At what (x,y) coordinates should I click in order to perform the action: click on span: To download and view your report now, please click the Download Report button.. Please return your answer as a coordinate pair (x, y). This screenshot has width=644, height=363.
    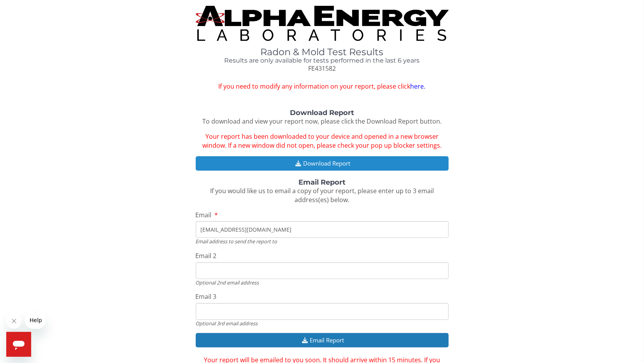
    Looking at the image, I should click on (322, 121).